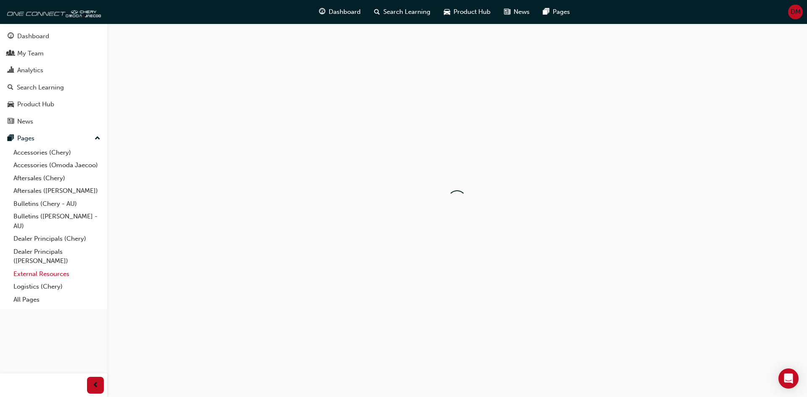 The height and width of the screenshot is (397, 807). I want to click on a: car-iconProduct Hub, so click(467, 12).